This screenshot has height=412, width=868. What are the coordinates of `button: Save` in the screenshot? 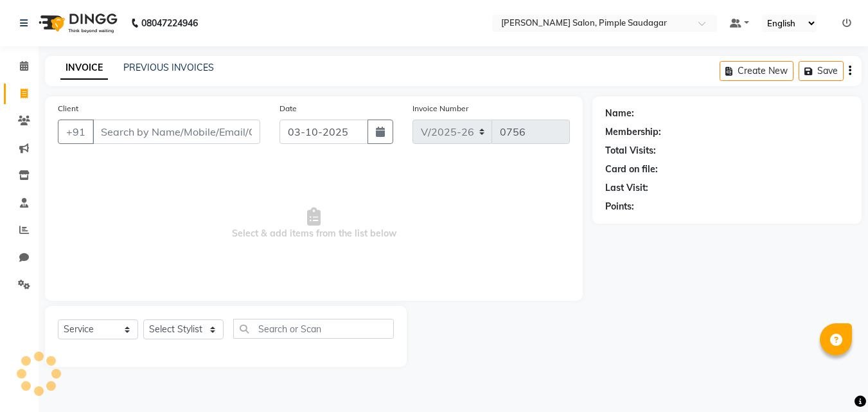 It's located at (821, 71).